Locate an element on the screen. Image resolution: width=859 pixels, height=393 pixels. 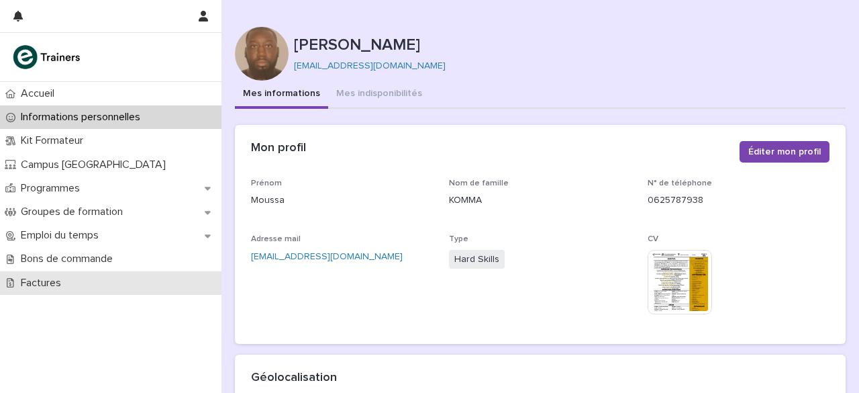
button: Mes informations is located at coordinates (281, 95).